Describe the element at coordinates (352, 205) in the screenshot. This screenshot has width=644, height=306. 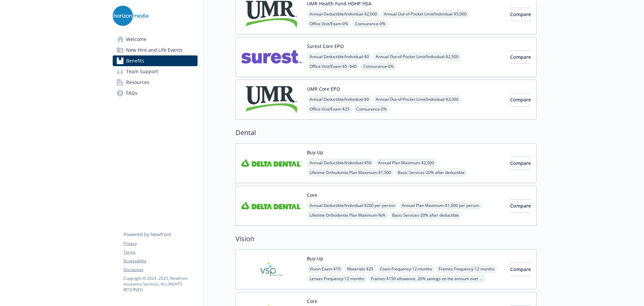
I see `span: Annual Deductible/Individual - $200 per person` at that location.